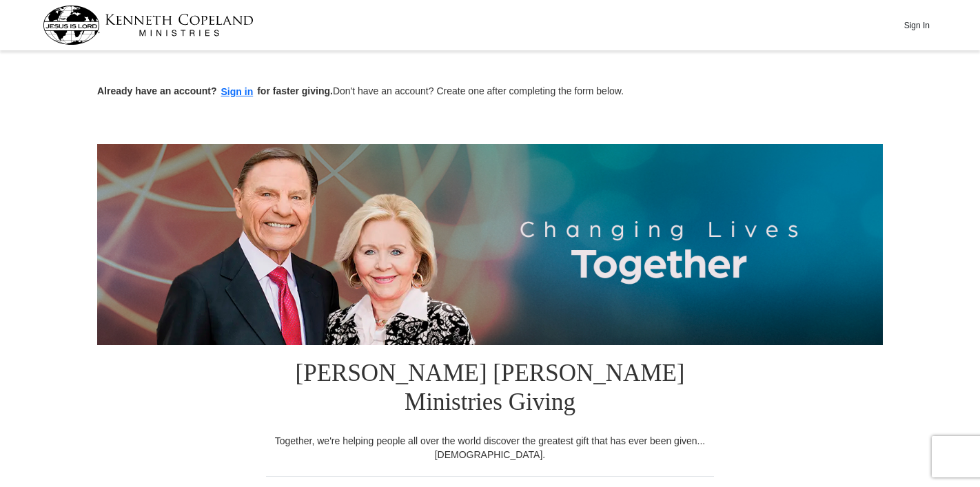  I want to click on p: Don't have an account? Create one after completing the form below., so click(490, 92).